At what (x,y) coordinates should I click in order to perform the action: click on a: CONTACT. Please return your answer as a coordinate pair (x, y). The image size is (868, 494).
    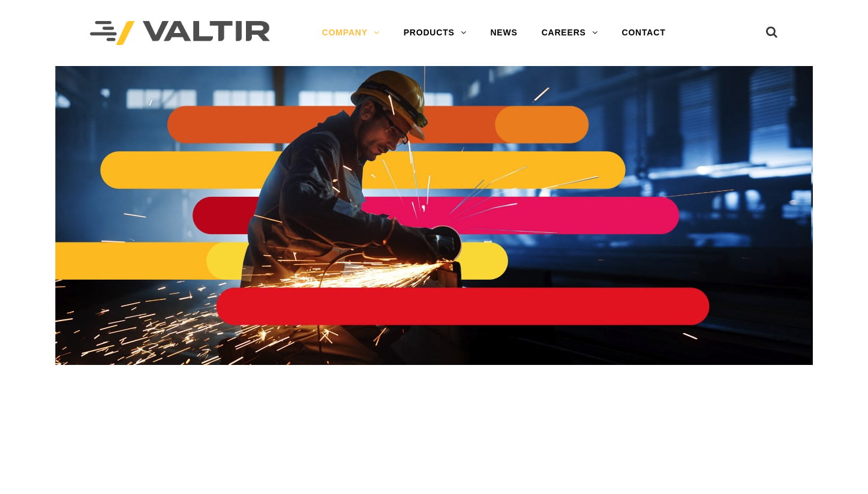
    Looking at the image, I should click on (644, 33).